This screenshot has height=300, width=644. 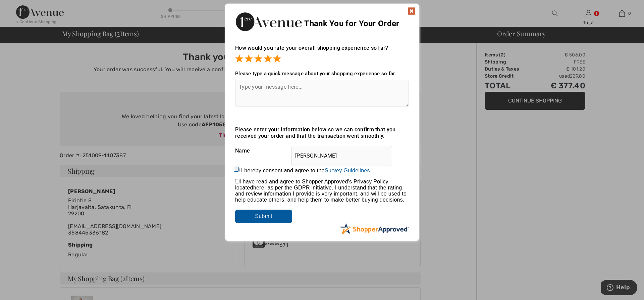 What do you see at coordinates (412, 11) in the screenshot?
I see `img: x` at bounding box center [412, 11].